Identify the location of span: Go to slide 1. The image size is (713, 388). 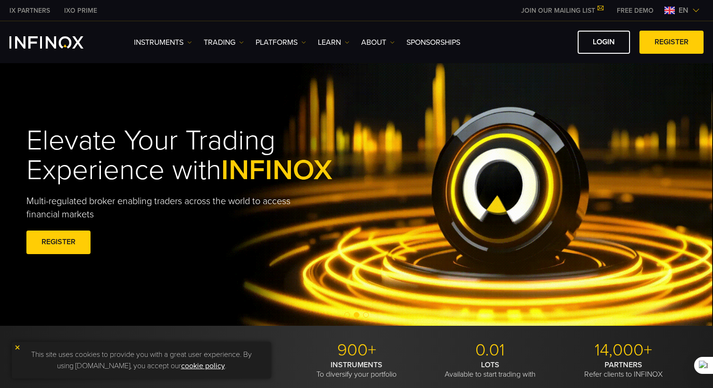
(347, 315).